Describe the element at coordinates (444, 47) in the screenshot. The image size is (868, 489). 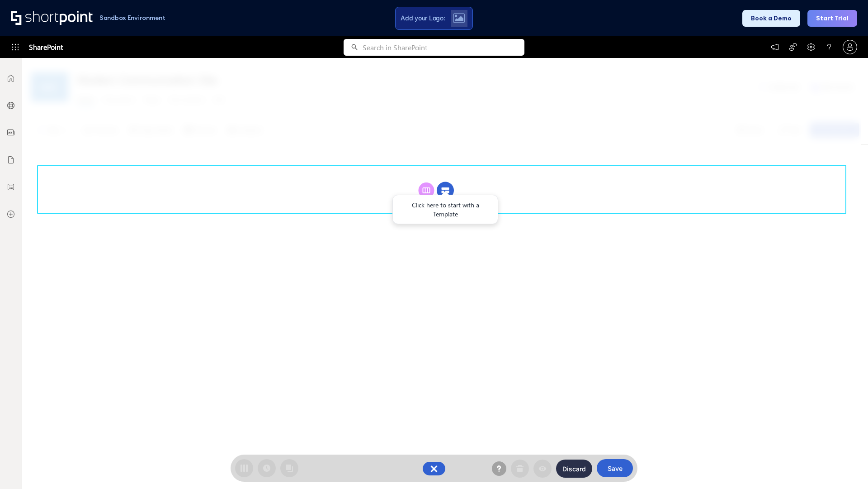
I see `input: Search in SharePoint` at that location.